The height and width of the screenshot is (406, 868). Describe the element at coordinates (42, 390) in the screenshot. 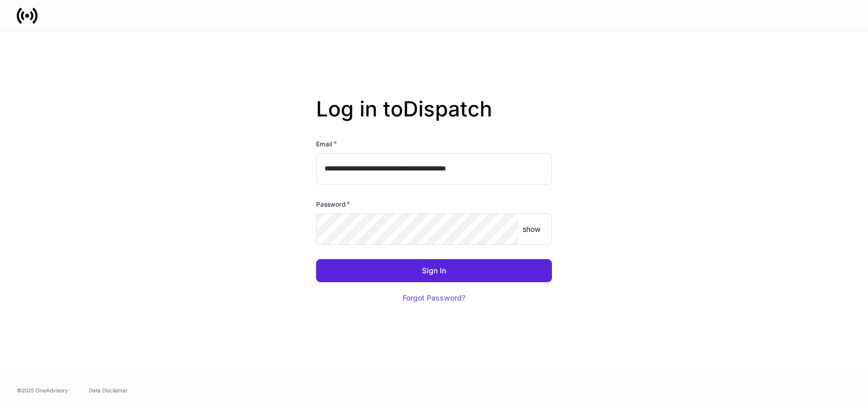

I see `span: © 2025 OneAdvisory` at that location.